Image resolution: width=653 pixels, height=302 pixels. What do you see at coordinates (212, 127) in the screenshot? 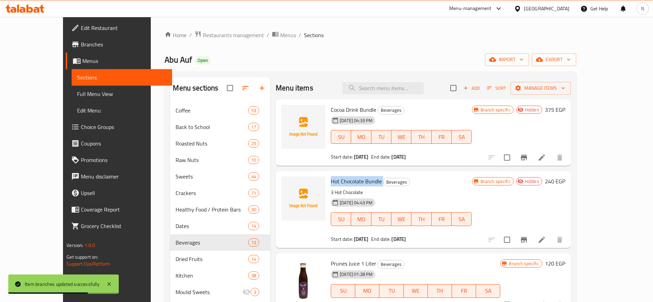
I see `span: Back to School` at bounding box center [212, 127].